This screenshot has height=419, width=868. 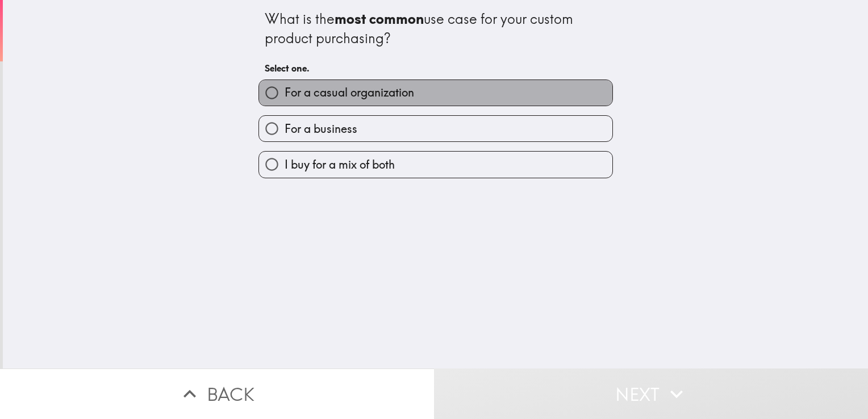 I want to click on b: most common, so click(x=379, y=19).